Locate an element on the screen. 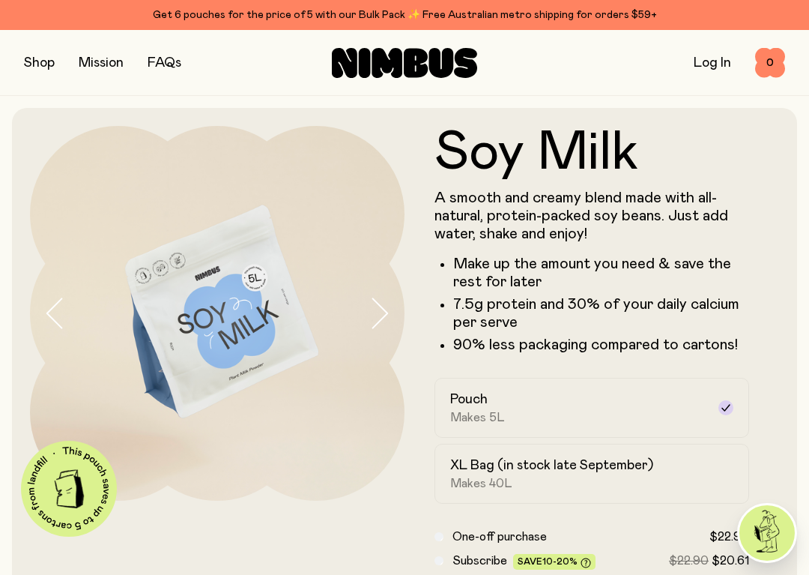  img: agent is located at coordinates (767, 533).